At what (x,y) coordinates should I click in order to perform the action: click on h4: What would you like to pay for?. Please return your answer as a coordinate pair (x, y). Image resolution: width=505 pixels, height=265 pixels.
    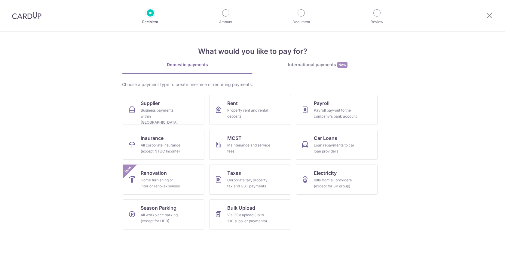
    Looking at the image, I should click on (252, 51).